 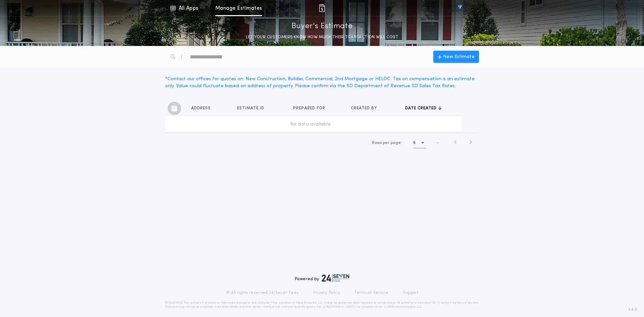 What do you see at coordinates (322, 37) in the screenshot?
I see `p: LET YOUR CUSTOMERS KNOW HOW MUCH THEIR TRANSACTION WILL COST` at bounding box center [322, 37].